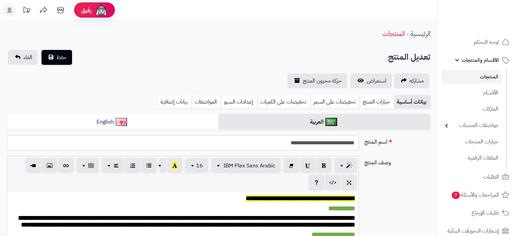 The height and width of the screenshot is (236, 517). I want to click on span: مشاركه, so click(417, 81).